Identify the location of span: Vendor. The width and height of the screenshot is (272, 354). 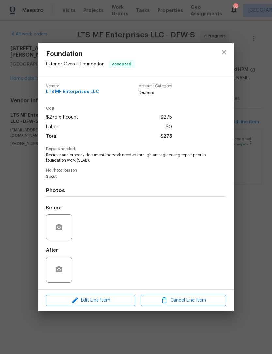
(72, 86).